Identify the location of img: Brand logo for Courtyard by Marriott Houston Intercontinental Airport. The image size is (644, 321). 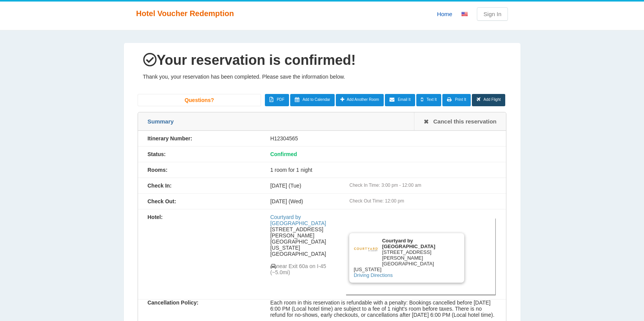
(366, 250).